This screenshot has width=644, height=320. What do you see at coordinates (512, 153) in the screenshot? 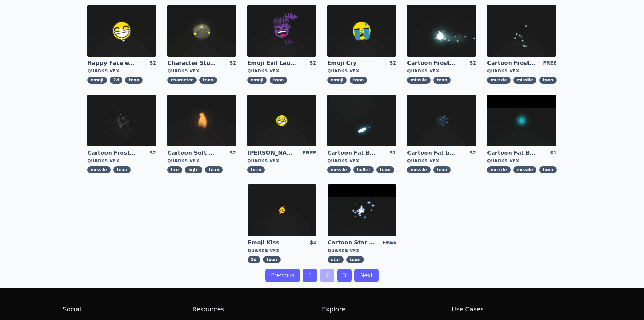
I see `a: Cartoon Fat Bullet Muzzle Flash` at bounding box center [512, 153].